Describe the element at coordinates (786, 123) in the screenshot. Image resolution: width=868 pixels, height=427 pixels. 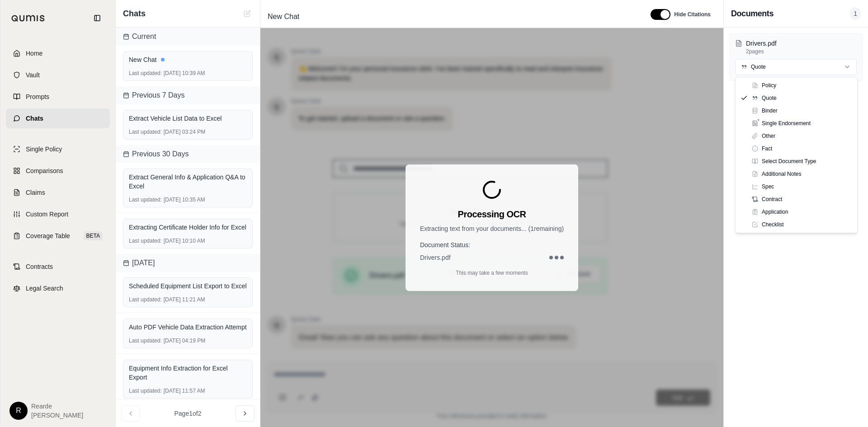
I see `span: Single Endorsement` at that location.